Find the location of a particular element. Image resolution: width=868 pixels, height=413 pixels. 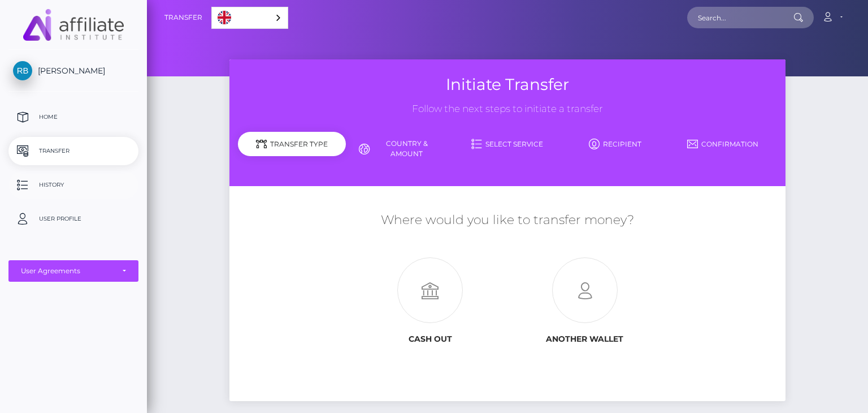

a: Country & Amount is located at coordinates (400, 149).